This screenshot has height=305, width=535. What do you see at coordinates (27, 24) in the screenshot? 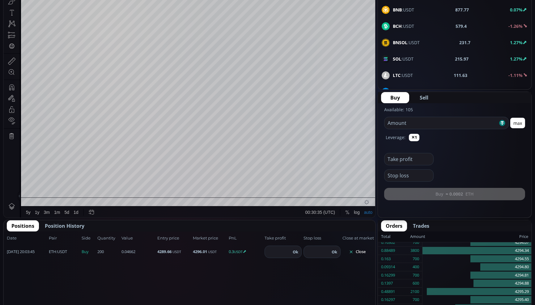
I see `div: Volume` at bounding box center [27, 24].